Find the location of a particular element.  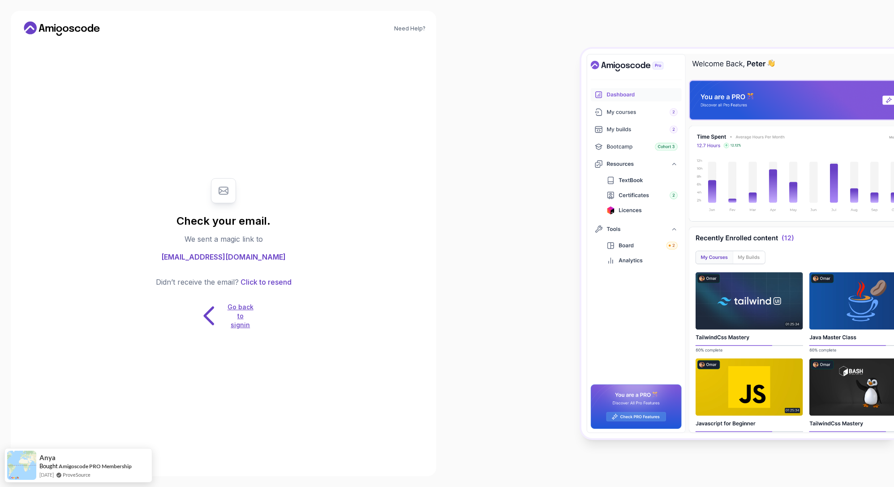

button: Go back to signin is located at coordinates (223, 316).